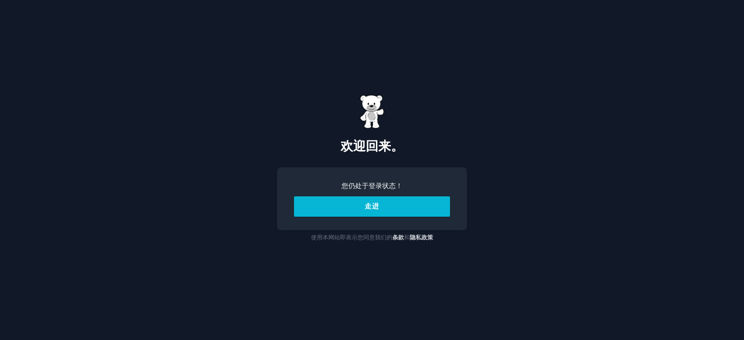  Describe the element at coordinates (407, 238) in the screenshot. I see `font: 和` at that location.